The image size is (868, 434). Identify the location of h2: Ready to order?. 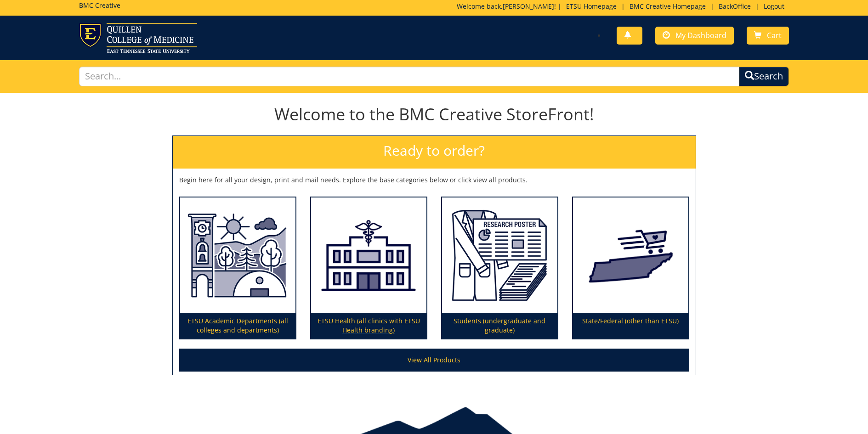
(434, 152).